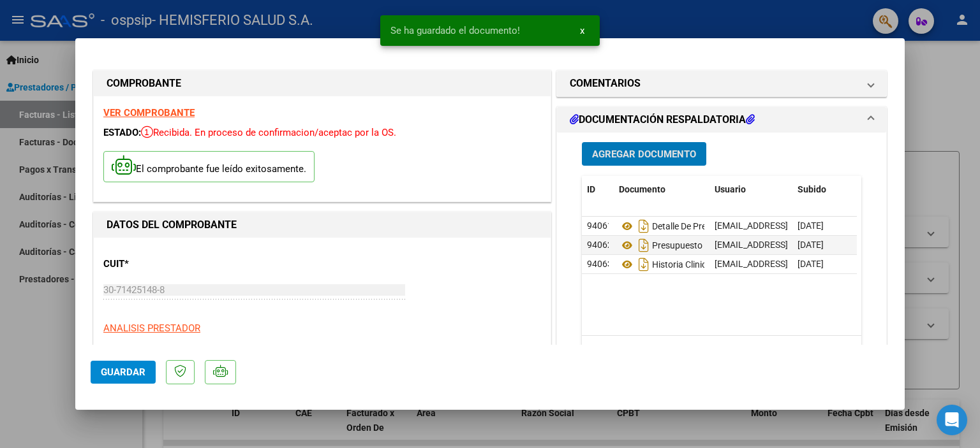  What do you see at coordinates (582, 30) in the screenshot?
I see `span: x` at bounding box center [582, 30].